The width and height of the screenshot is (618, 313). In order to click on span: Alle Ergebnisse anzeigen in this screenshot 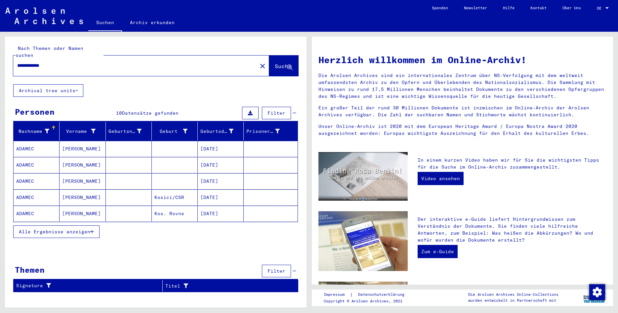, I will do `click(55, 232)`.